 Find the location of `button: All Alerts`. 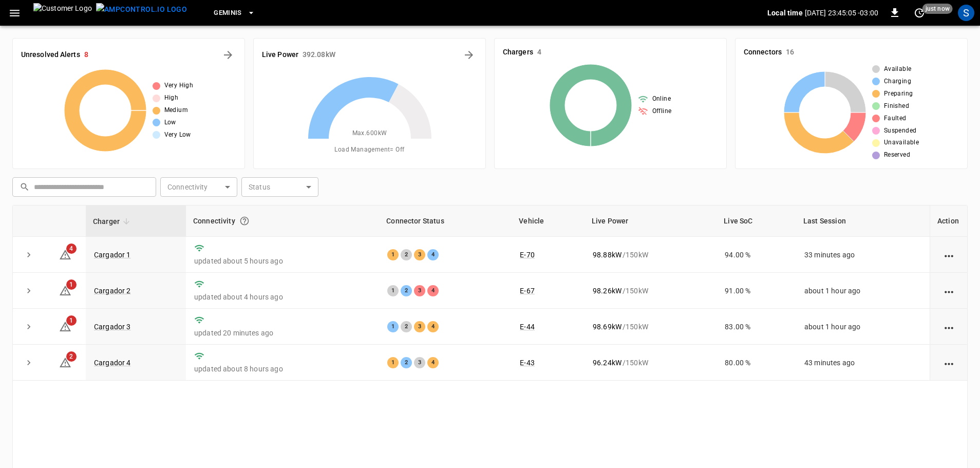

button: All Alerts is located at coordinates (228, 55).